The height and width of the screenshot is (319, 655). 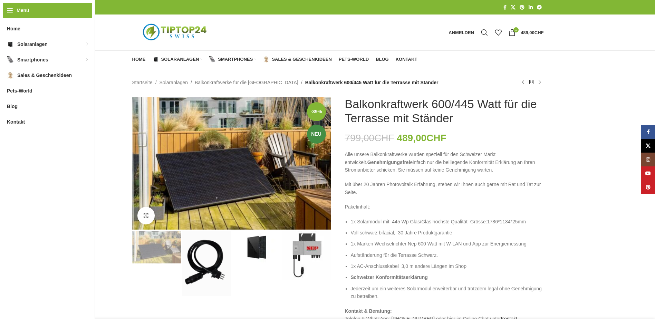 What do you see at coordinates (447, 266) in the screenshot?
I see `li: 1x AC-Anschlusskabel 3,0 m andere Längen im Shop` at bounding box center [447, 266].